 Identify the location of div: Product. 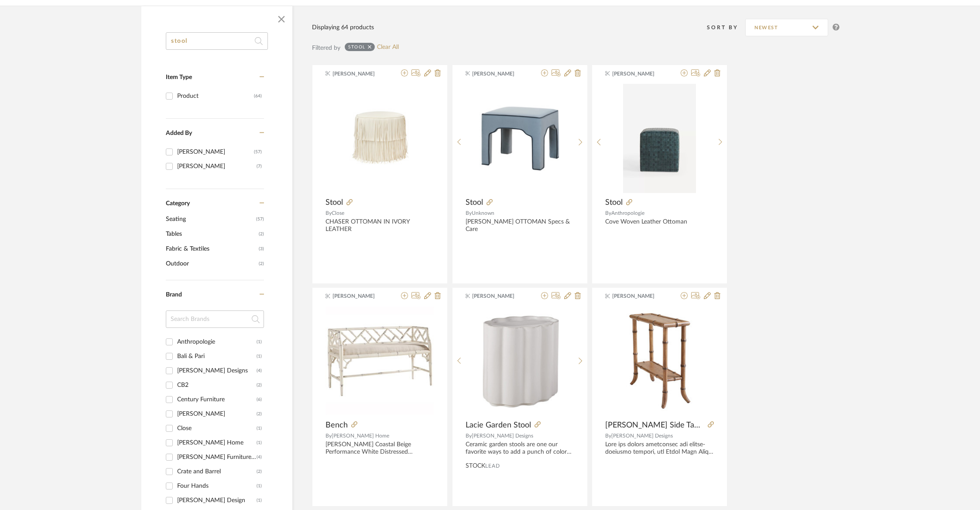
(215, 96).